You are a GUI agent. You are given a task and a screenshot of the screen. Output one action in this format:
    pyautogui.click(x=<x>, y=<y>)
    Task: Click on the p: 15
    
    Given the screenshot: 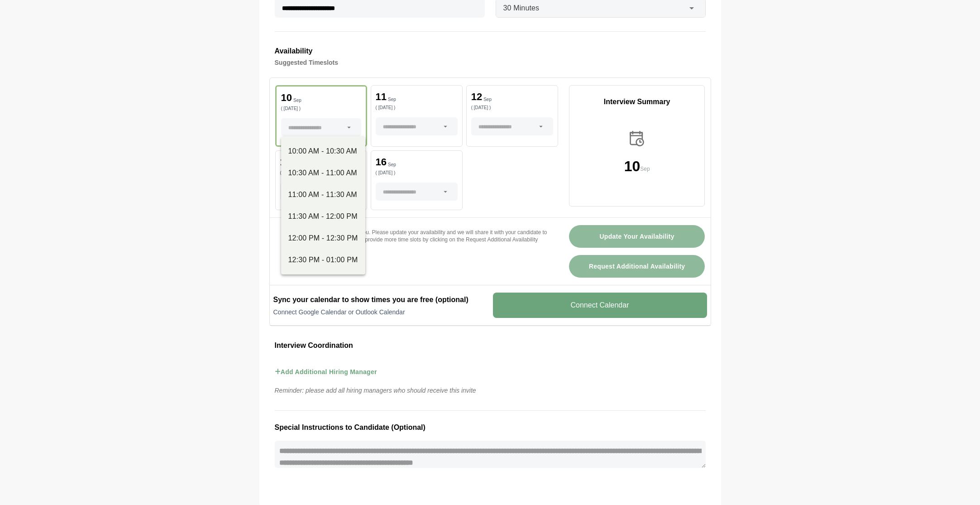 What is the action you would take?
    pyautogui.click(x=286, y=162)
    